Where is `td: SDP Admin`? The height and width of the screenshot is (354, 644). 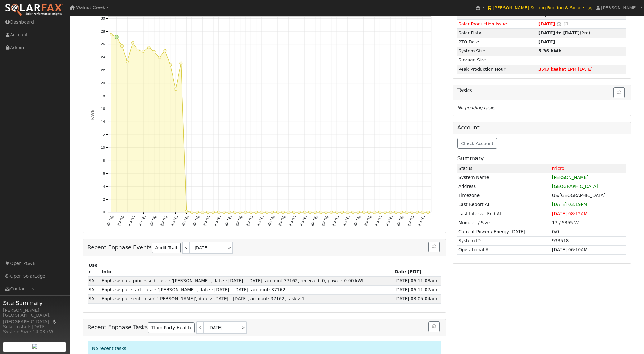
td: SDP Admin is located at coordinates (94, 281).